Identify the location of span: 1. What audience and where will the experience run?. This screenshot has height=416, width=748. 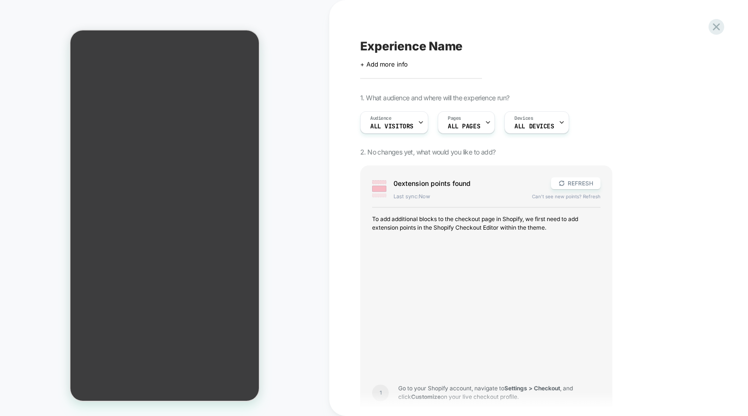
(435, 98).